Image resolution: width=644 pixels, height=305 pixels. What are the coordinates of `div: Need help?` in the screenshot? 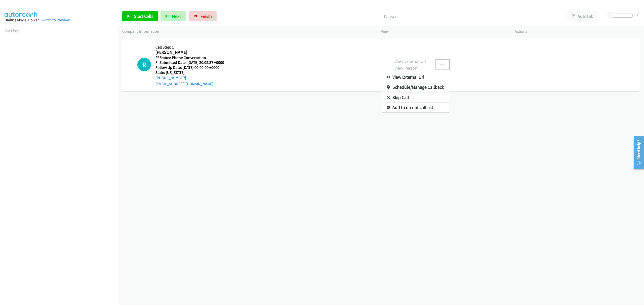 It's located at (9, 17).